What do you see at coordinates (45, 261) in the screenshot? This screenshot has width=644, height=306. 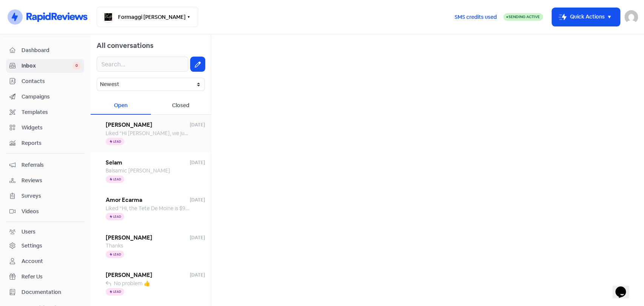 I see `a: Account` at bounding box center [45, 261].